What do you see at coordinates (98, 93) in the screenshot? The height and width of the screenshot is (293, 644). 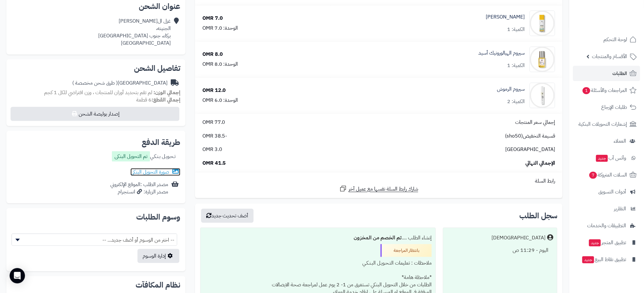 I see `span: لم تقم بتحديد أوزان للمنتجات ، وزن افتراضي للكل 1 كجم` at bounding box center [98, 93].